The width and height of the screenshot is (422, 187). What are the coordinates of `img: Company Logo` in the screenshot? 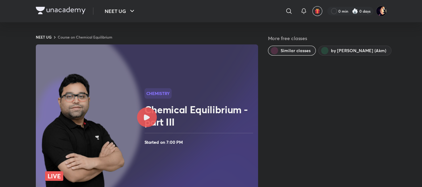 It's located at (61, 10).